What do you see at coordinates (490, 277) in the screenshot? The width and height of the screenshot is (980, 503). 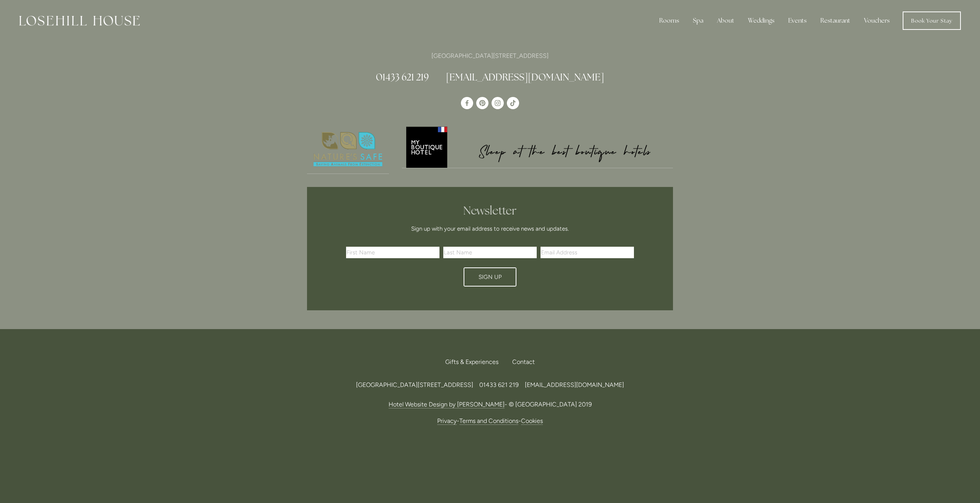 I see `span: Sign Up` at bounding box center [490, 277].